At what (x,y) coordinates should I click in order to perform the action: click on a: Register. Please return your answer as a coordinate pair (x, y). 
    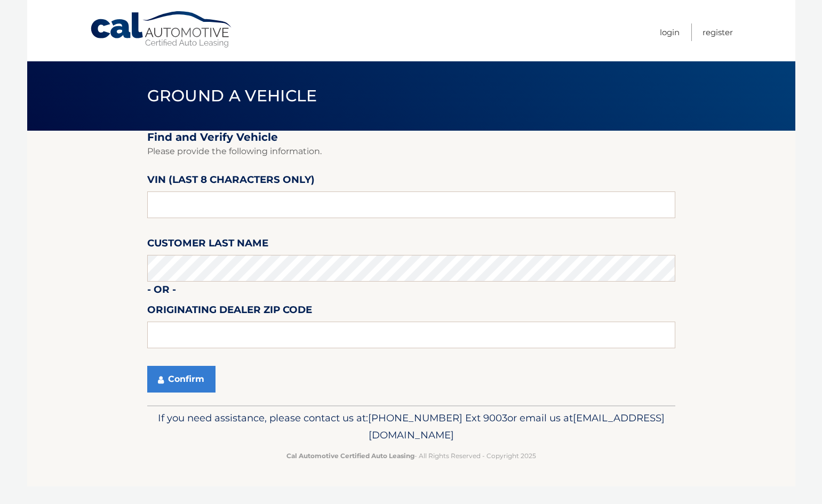
    Looking at the image, I should click on (717, 32).